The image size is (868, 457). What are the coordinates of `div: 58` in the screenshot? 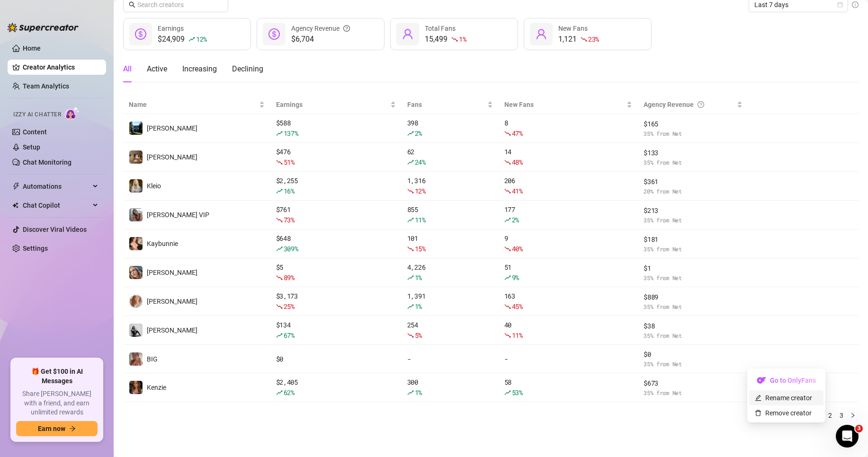 It's located at (568, 388).